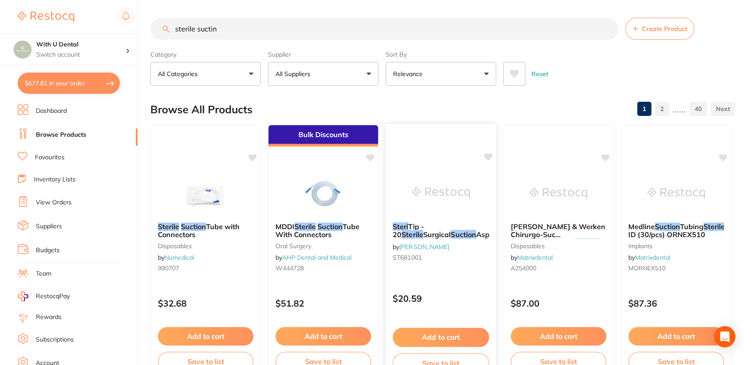 Image resolution: width=753 pixels, height=365 pixels. Describe the element at coordinates (323, 74) in the screenshot. I see `button: All Suppliers` at that location.